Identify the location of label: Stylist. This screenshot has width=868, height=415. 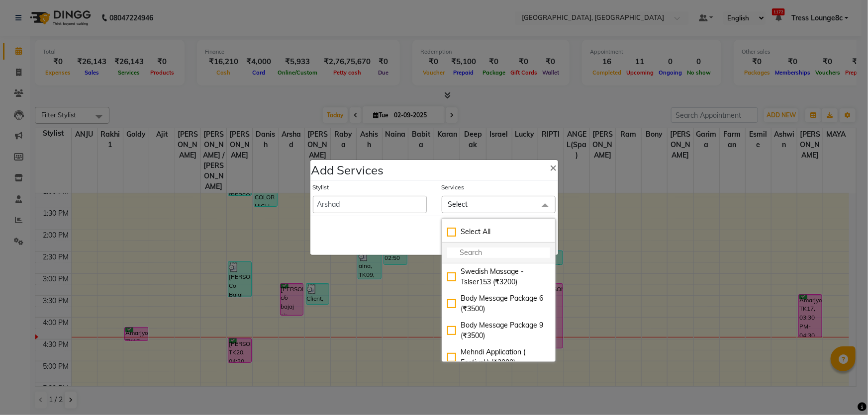
(321, 188).